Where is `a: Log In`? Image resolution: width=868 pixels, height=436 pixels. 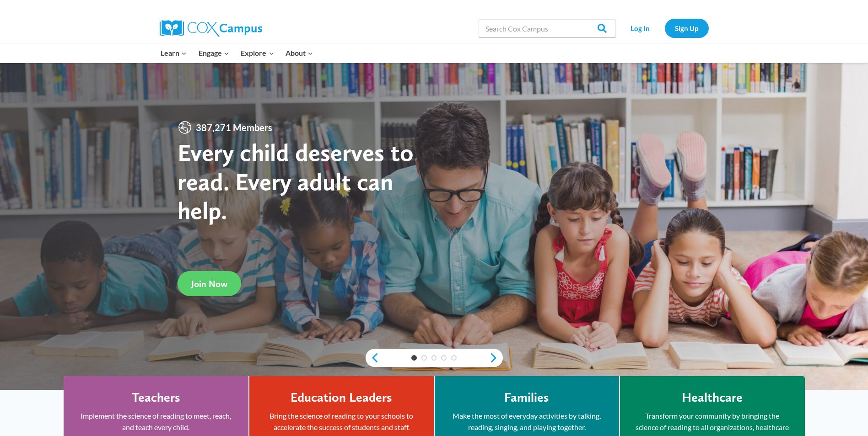 a: Log In is located at coordinates (640, 28).